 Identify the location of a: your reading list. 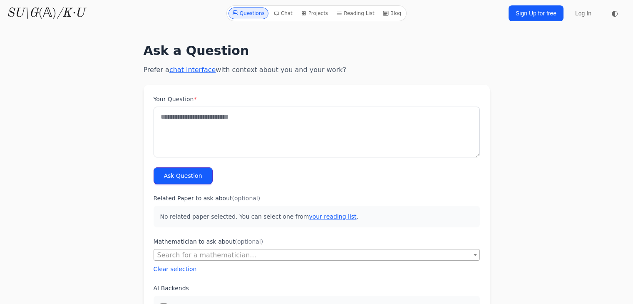
(332, 216).